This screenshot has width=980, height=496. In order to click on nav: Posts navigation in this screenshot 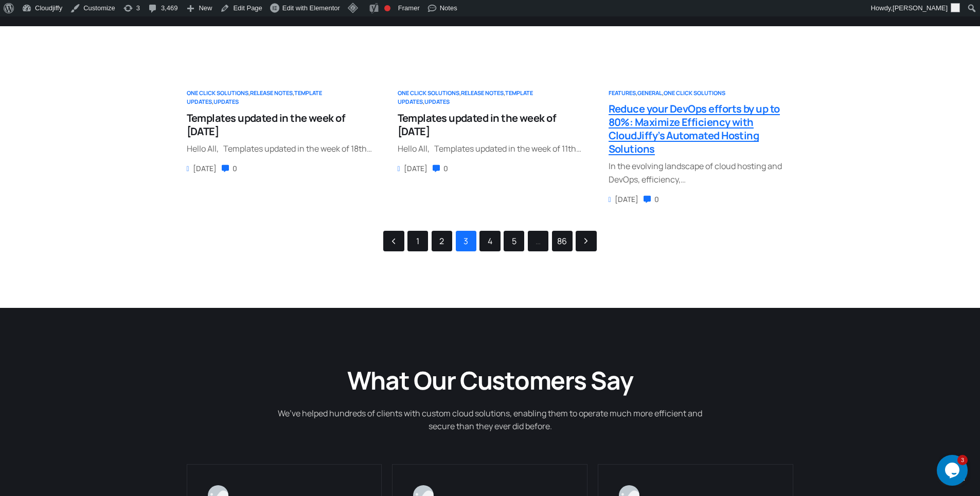, I will do `click(490, 241)`.